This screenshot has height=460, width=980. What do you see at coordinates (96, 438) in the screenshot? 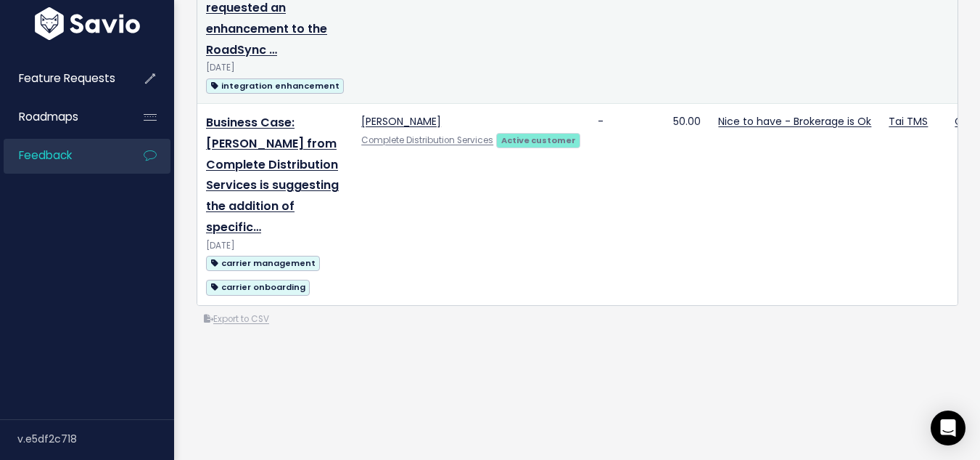
I see `div: v.e5df2c718` at bounding box center [96, 438].